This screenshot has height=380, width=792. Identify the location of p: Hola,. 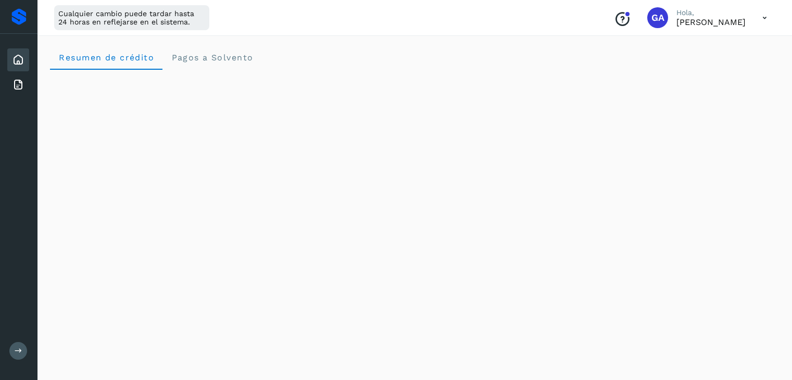
(711, 13).